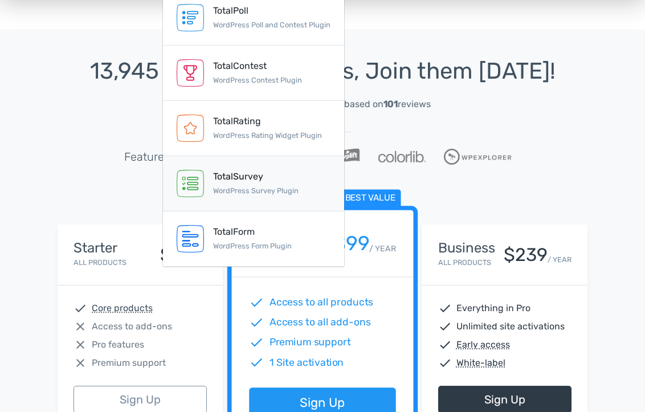 The width and height of the screenshot is (645, 412). I want to click on span: Access to all products, so click(321, 302).